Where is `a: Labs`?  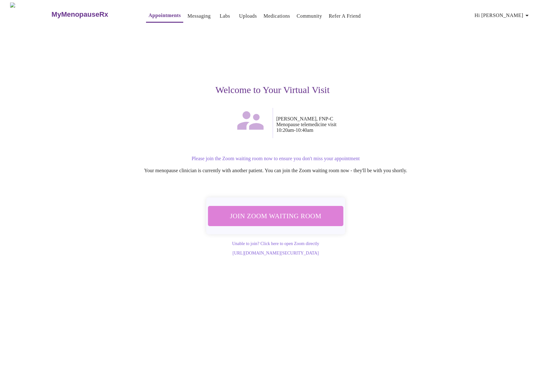 a: Labs is located at coordinates (224, 16).